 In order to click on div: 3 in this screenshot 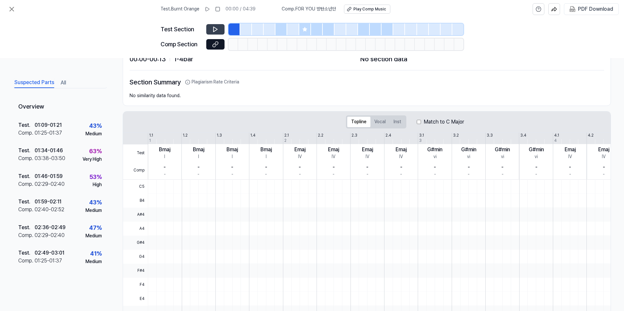, I will do `click(420, 141)`.